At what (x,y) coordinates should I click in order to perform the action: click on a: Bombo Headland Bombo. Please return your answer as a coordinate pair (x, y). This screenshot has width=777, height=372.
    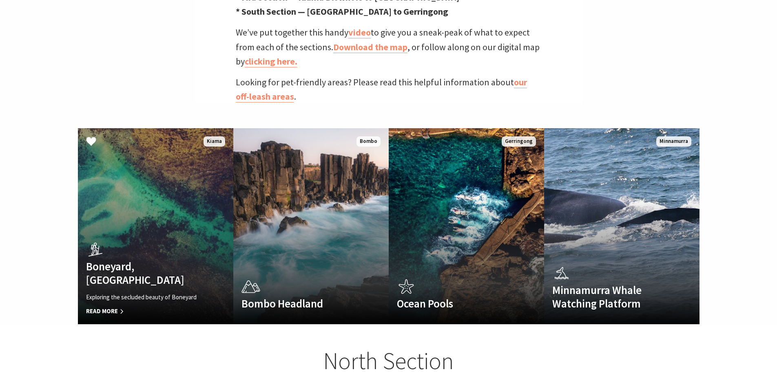
    Looking at the image, I should click on (311, 226).